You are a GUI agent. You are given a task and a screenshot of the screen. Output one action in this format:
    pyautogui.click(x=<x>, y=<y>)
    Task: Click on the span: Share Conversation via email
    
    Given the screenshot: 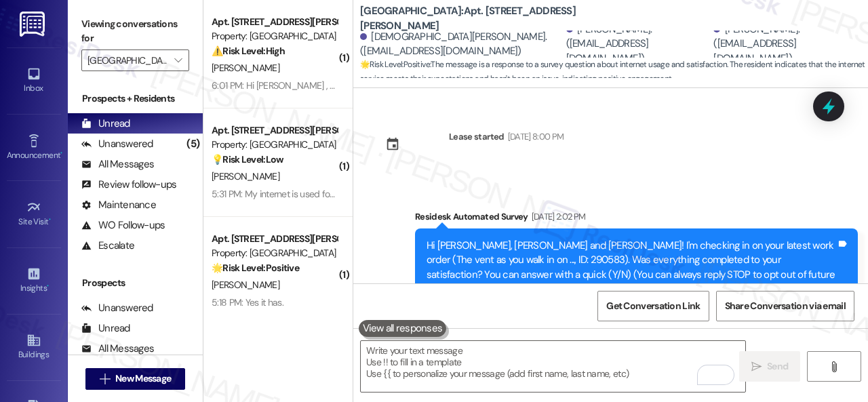 What is the action you would take?
    pyautogui.click(x=785, y=305)
    